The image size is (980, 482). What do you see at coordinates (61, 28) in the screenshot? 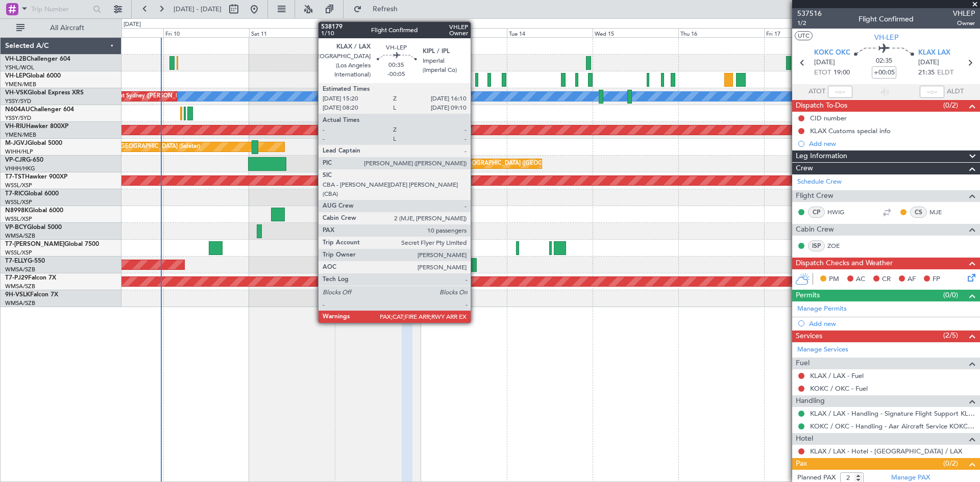
I see `button: All Aircraft` at bounding box center [61, 28].